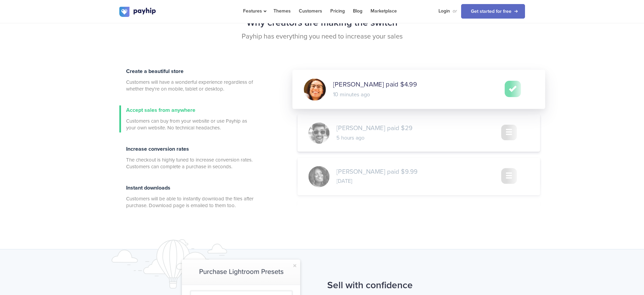 The height and width of the screenshot is (295, 644). What do you see at coordinates (409, 285) in the screenshot?
I see `h2: Sell with confidence` at bounding box center [409, 285].